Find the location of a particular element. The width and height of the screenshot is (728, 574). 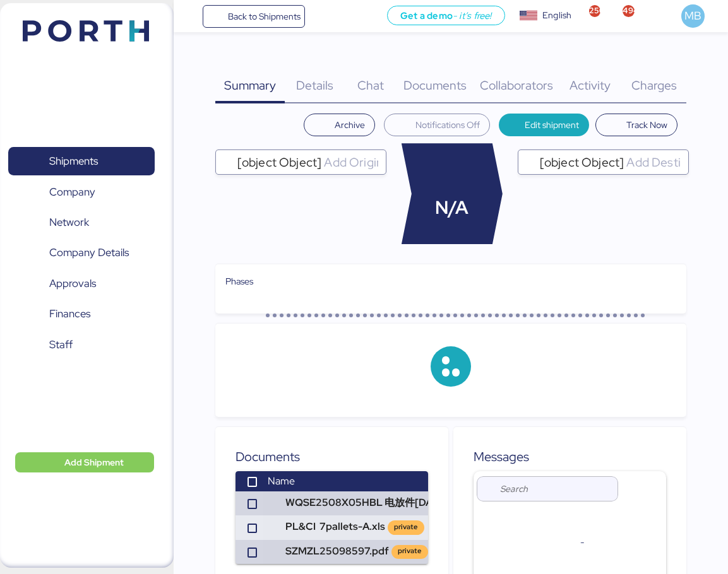

span: Company is located at coordinates (72, 192).